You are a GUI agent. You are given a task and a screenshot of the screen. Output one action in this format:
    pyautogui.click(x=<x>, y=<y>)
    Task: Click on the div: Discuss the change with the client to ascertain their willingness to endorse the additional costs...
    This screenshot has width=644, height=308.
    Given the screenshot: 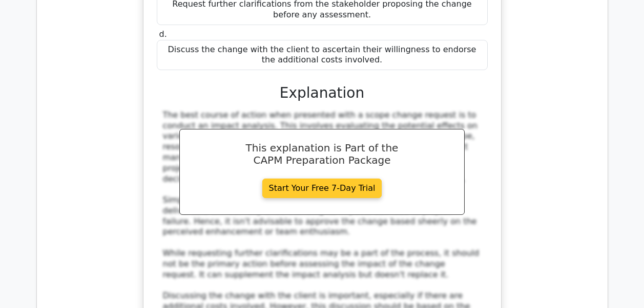 What is the action you would take?
    pyautogui.click(x=322, y=55)
    